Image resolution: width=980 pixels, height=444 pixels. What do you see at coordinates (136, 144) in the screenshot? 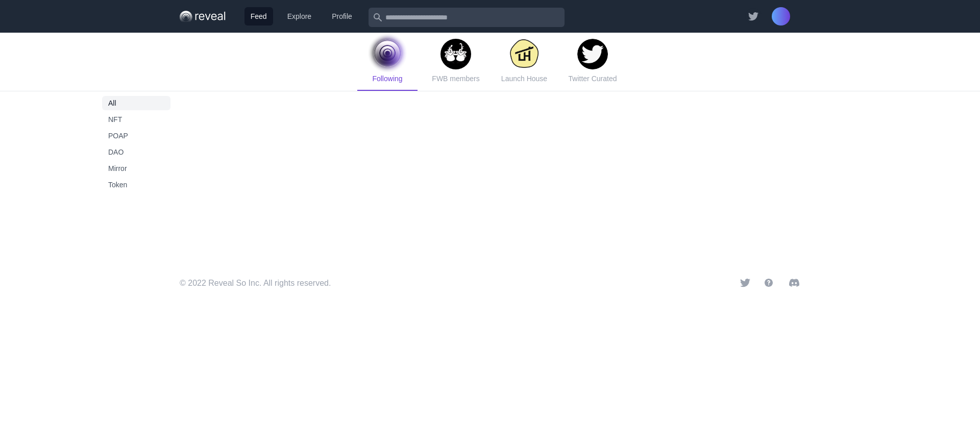
I see `nav: Sidebar` at bounding box center [136, 144].